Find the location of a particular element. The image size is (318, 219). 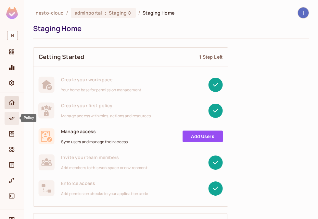

div: Connect is located at coordinates (12, 196).